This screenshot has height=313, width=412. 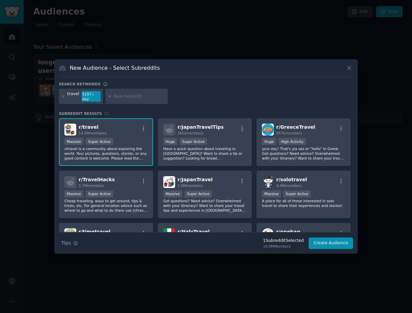 What do you see at coordinates (201, 127) in the screenshot?
I see `span: r/ JapanTravelTips` at bounding box center [201, 127].